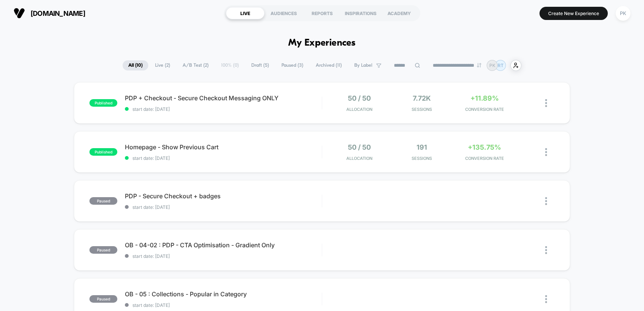 The width and height of the screenshot is (644, 311). What do you see at coordinates (292, 65) in the screenshot?
I see `span: Paused ( 3 )` at bounding box center [292, 65].